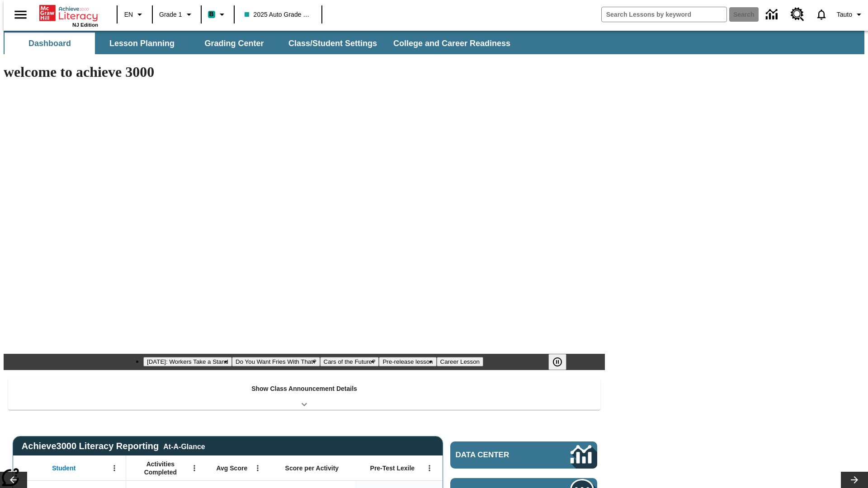  Describe the element at coordinates (128, 15) in the screenshot. I see `span: EN` at that location.